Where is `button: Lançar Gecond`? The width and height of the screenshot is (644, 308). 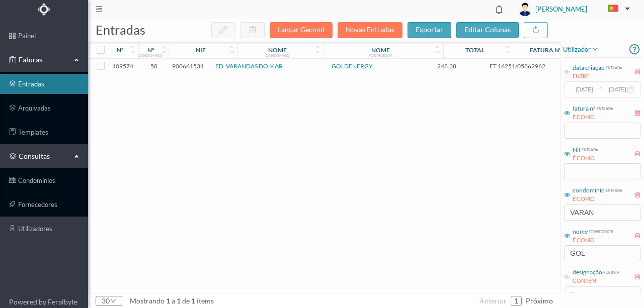 button: Lançar Gecond is located at coordinates (301, 30).